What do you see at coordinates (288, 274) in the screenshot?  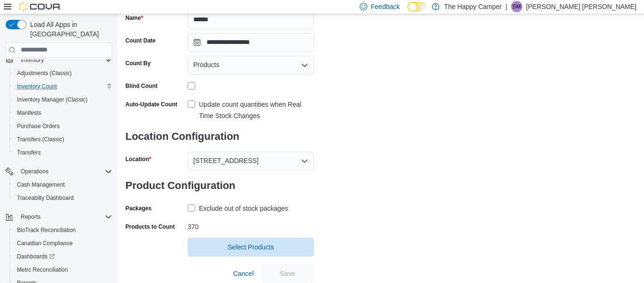 I see `button: Save` at bounding box center [288, 274].